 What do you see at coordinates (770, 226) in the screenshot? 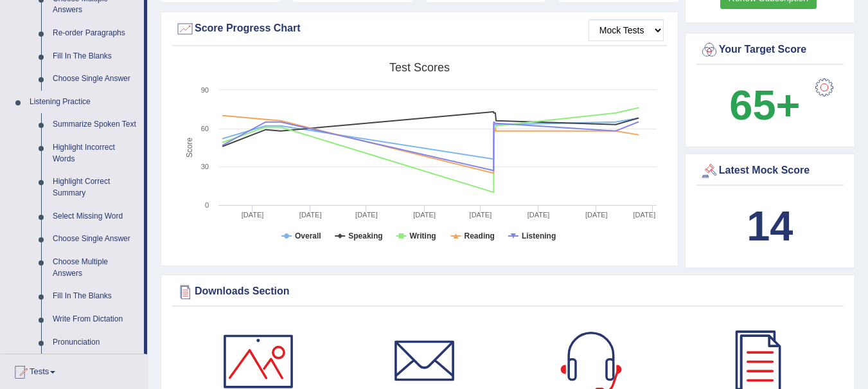
I see `b: 14` at bounding box center [770, 226].